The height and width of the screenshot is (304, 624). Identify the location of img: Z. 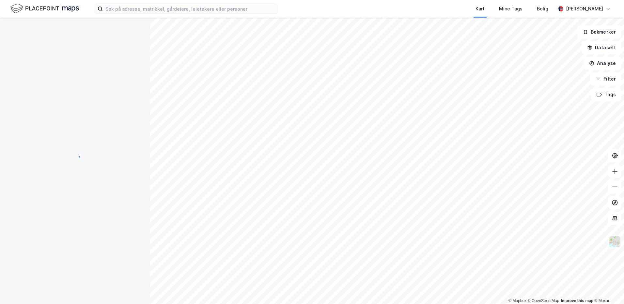
(615, 242).